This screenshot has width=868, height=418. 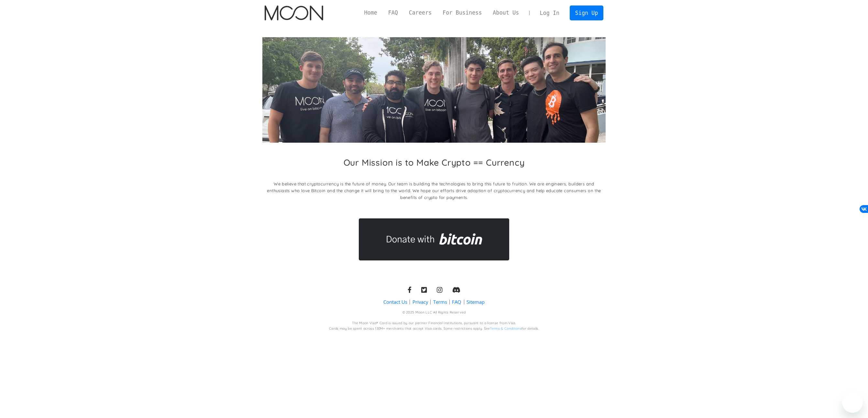 I want to click on div: Cards may be spent across 130M+ merchants that accept Visa cards. Some restrictions apply. See fo..., so click(x=434, y=329).